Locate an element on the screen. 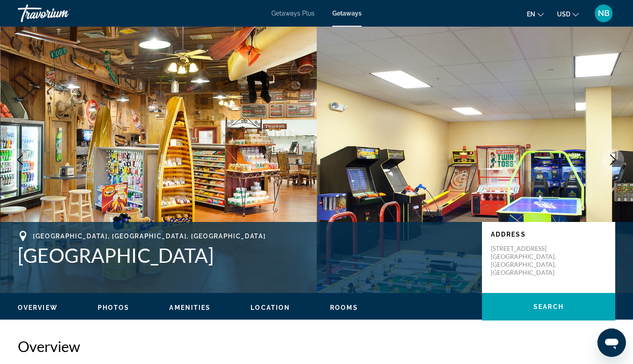 The width and height of the screenshot is (633, 364). button: Overview is located at coordinates (38, 307).